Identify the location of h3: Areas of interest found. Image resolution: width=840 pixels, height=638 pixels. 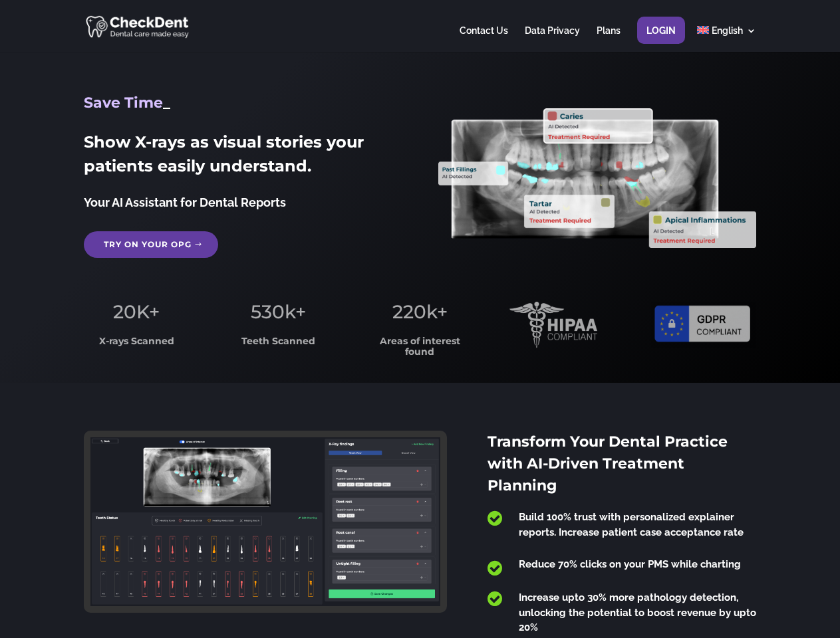
(420, 350).